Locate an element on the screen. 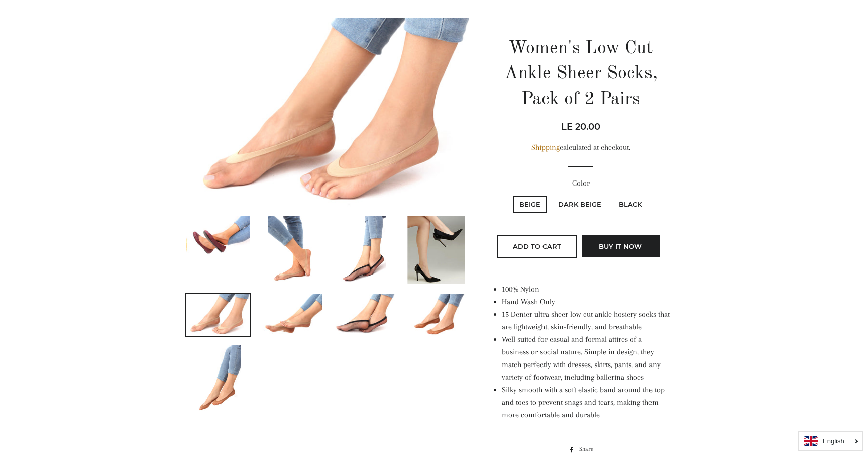  h1: Women's Low Cut Ankle Sheer Socks, Pack of 2 Pairs is located at coordinates (581, 74).